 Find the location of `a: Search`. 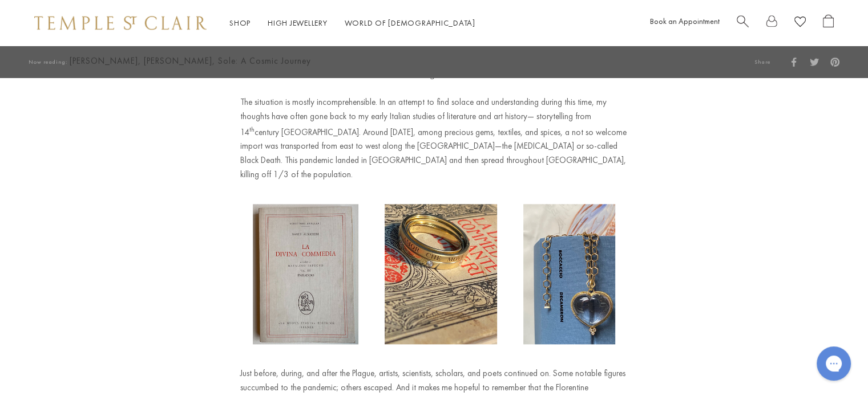

a: Search is located at coordinates (743, 23).